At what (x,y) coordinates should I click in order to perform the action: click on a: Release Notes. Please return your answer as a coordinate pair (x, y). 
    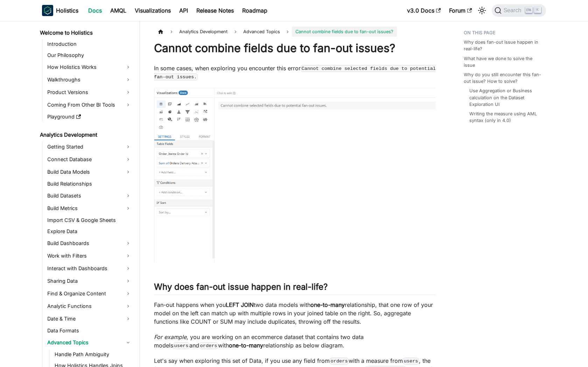
    Looking at the image, I should click on (215, 11).